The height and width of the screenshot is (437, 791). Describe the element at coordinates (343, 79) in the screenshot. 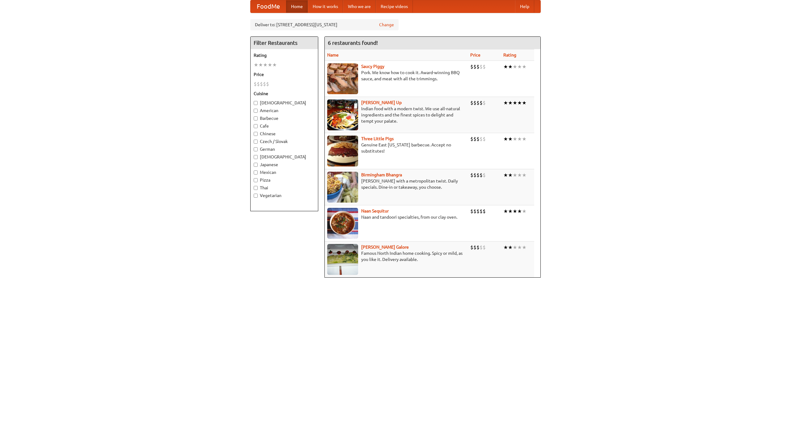

I see `img: saucy.jpg` at that location.